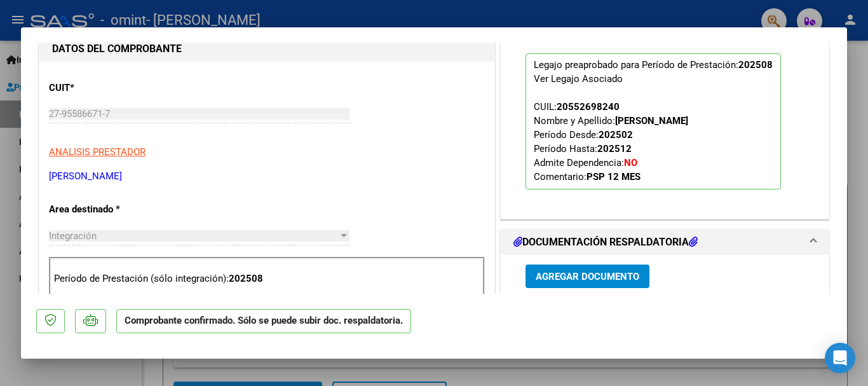  I want to click on mat-expansion-panel-header: DOCUMENTACIÓN RESPALDATORIA, so click(664, 242).